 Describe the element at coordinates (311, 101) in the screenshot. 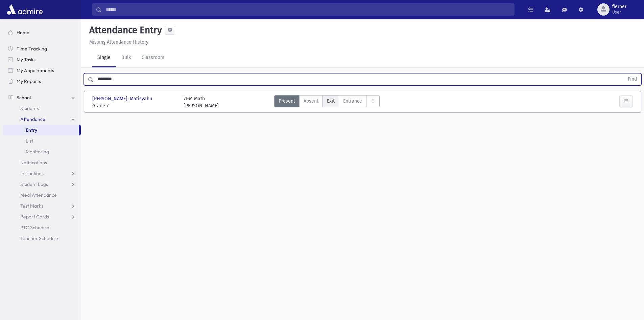

I see `span: Absent` at that location.